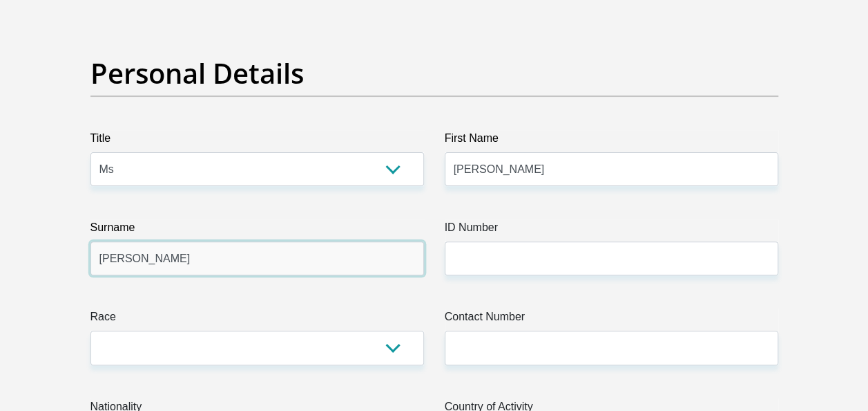  What do you see at coordinates (611, 347) in the screenshot?
I see `input: Contact Number` at bounding box center [611, 347].